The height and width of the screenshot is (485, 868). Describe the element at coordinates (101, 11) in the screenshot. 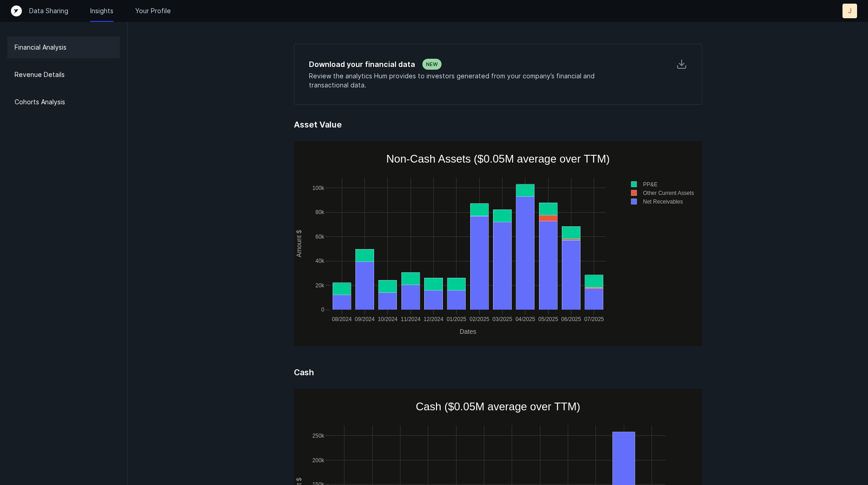

I see `a: Insights` at that location.